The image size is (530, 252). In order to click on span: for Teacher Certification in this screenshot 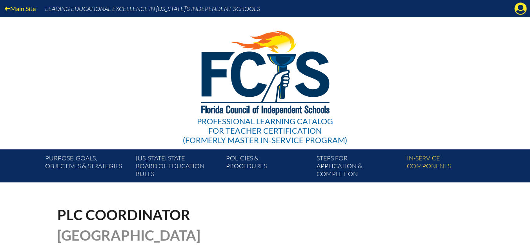, I will do `click(265, 130)`.